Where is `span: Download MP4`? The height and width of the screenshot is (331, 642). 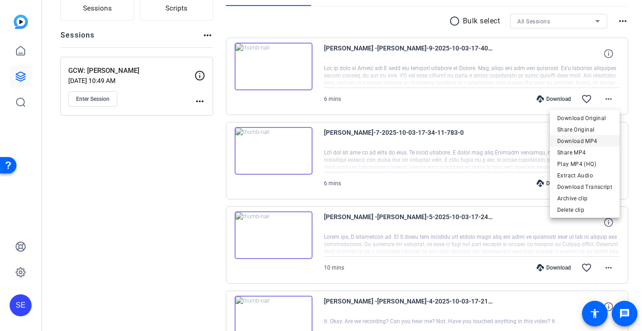 span: Download MP4 is located at coordinates (585, 141).